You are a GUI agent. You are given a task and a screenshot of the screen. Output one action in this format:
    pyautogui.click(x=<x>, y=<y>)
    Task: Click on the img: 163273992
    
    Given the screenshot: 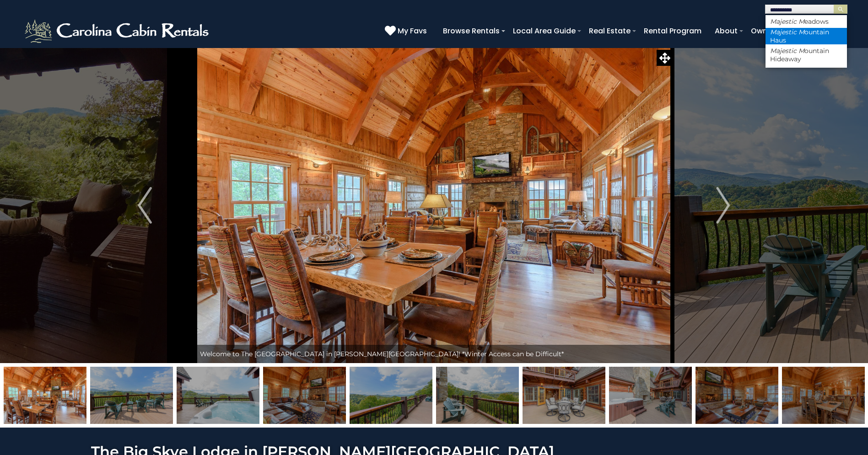 What is the action you would take?
    pyautogui.click(x=823, y=395)
    